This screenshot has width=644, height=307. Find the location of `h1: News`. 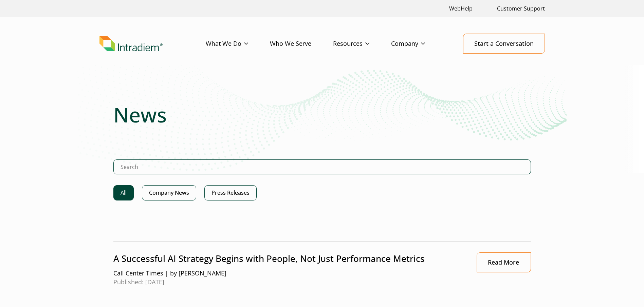

h1: News is located at coordinates (322, 115).